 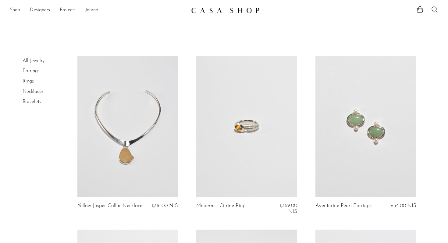 I want to click on a: Rings, so click(x=28, y=81).